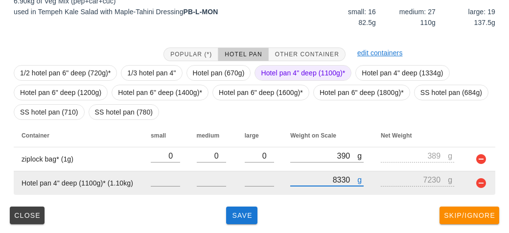 The width and height of the screenshot is (509, 233). Describe the element at coordinates (158, 136) in the screenshot. I see `span: small` at that location.